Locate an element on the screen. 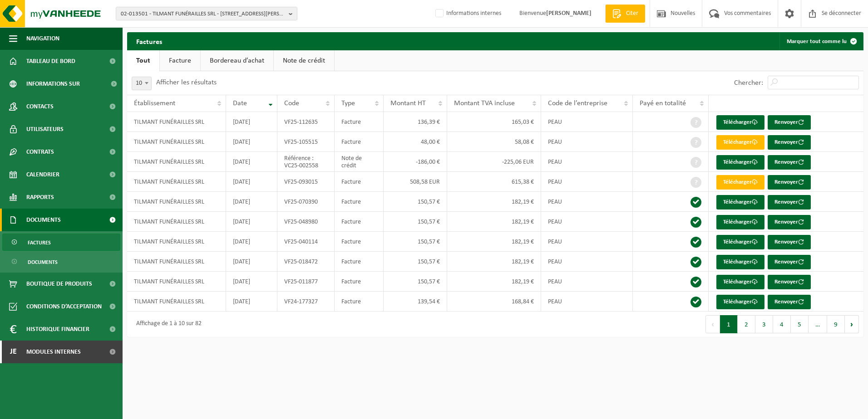  td: VF24-177327 is located at coordinates (306, 302).